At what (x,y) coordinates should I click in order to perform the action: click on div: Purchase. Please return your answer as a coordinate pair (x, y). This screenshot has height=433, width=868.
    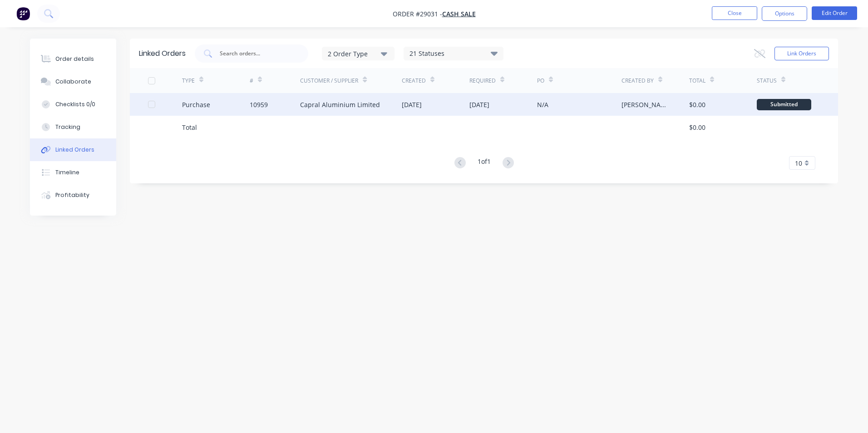
    Looking at the image, I should click on (196, 105).